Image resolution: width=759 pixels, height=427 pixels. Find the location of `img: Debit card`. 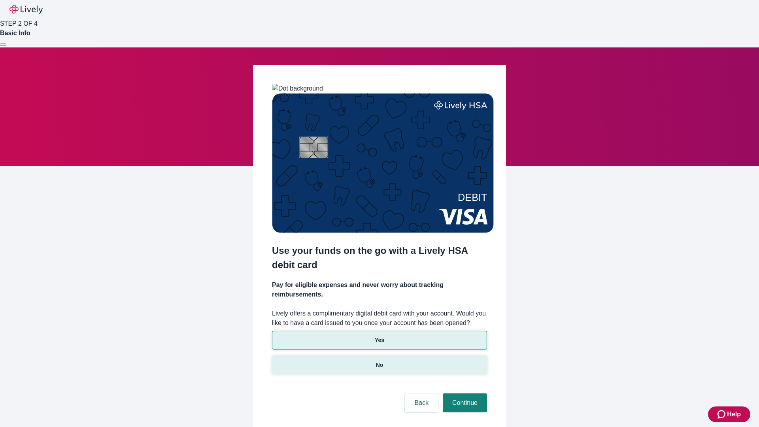

img: Debit card is located at coordinates (383, 163).